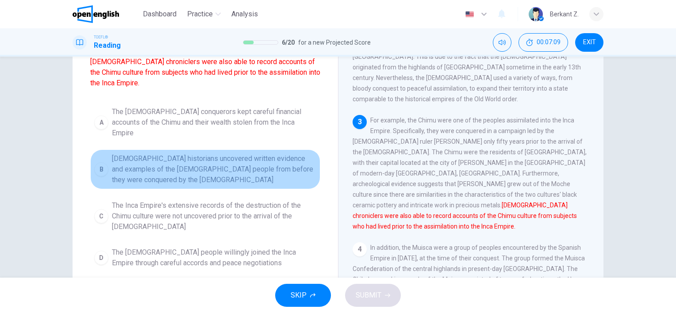  What do you see at coordinates (543, 42) in the screenshot?
I see `div: Hide` at bounding box center [543, 42].